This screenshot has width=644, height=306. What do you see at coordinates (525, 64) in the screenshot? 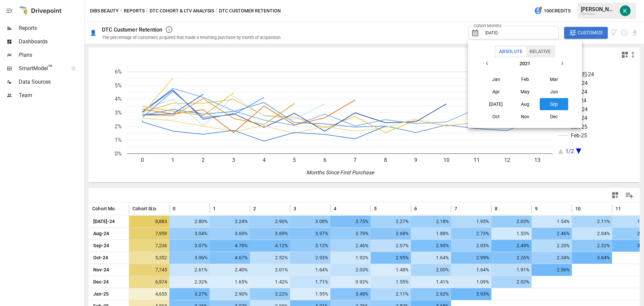
I see `button: 2021` at bounding box center [525, 64].